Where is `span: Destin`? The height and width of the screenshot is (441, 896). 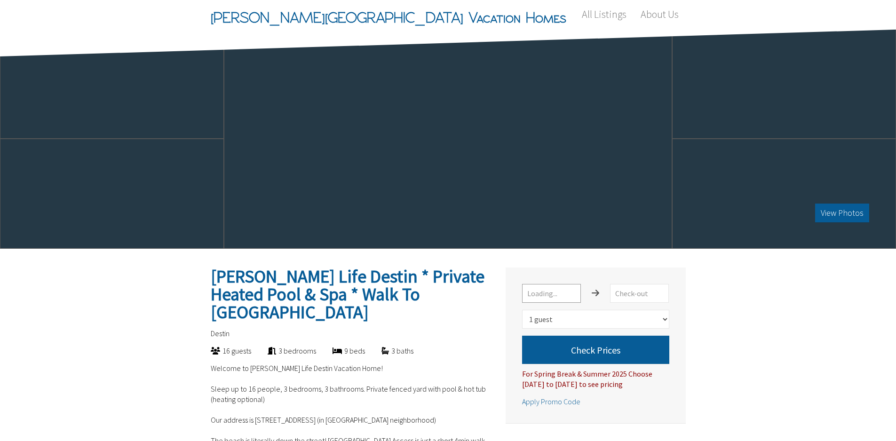
span: Destin is located at coordinates (220, 333).